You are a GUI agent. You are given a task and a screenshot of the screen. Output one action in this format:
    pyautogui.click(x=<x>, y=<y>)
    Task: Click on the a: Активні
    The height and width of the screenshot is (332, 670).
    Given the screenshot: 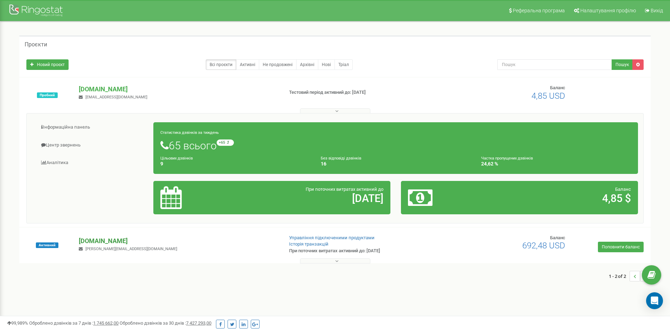 What is the action you would take?
    pyautogui.click(x=248, y=65)
    